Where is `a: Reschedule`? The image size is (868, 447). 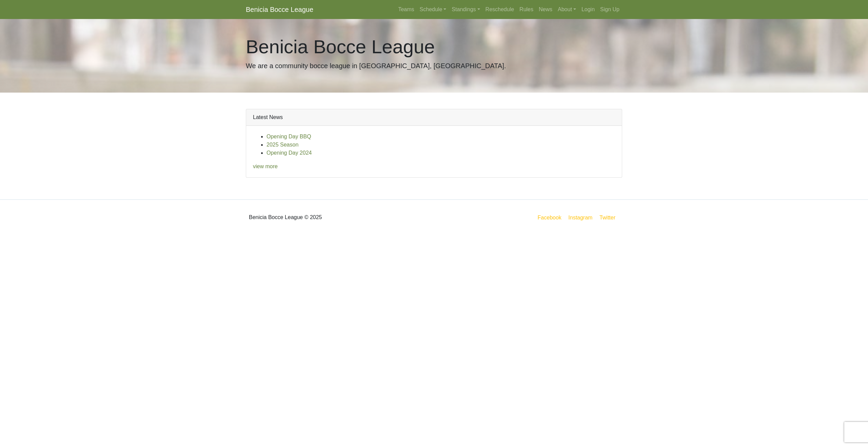
a: Reschedule is located at coordinates (499, 10).